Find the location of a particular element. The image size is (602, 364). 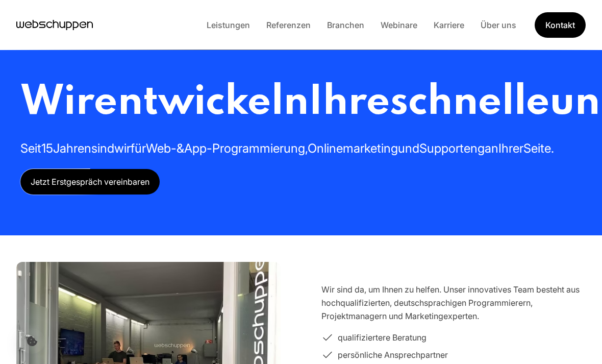

a: Jetzt Erstgespräch vereinbaren is located at coordinates (90, 181).